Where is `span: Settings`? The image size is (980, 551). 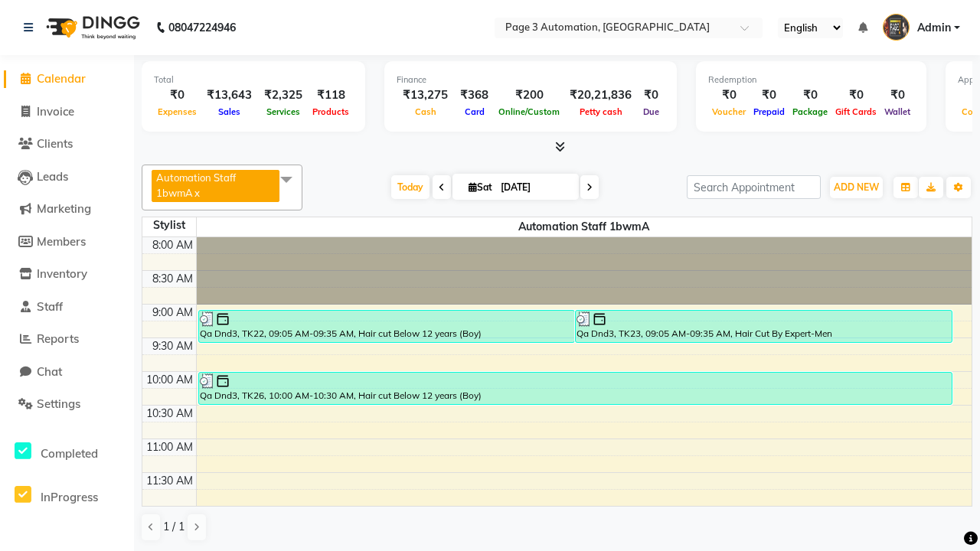 span: Settings is located at coordinates (58, 403).